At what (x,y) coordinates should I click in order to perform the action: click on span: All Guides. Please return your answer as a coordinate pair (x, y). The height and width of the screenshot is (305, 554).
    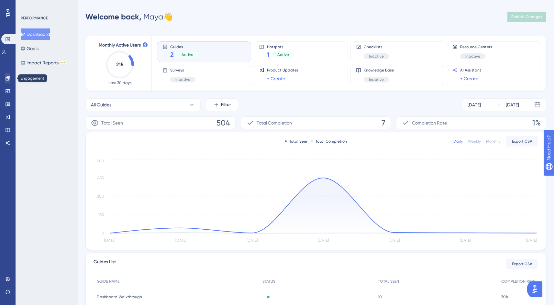
    Looking at the image, I should click on (101, 105).